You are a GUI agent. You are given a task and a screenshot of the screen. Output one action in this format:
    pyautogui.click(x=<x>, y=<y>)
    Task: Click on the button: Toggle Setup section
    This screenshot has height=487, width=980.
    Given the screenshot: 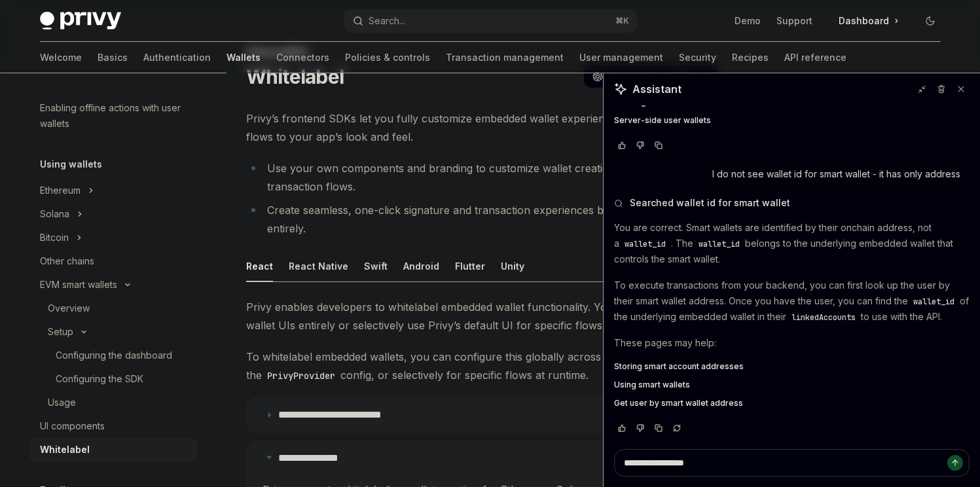 What is the action you would take?
    pyautogui.click(x=113, y=332)
    